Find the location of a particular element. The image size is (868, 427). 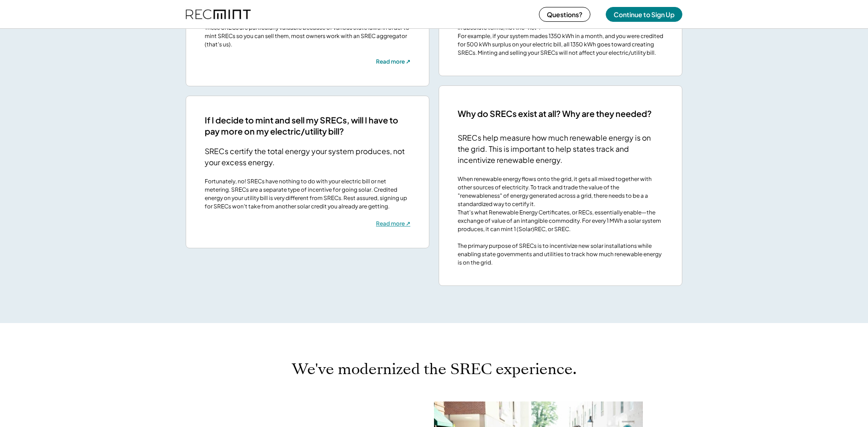

img: recmint-logotype%403x%20%281%29.jpeg is located at coordinates (218, 14).